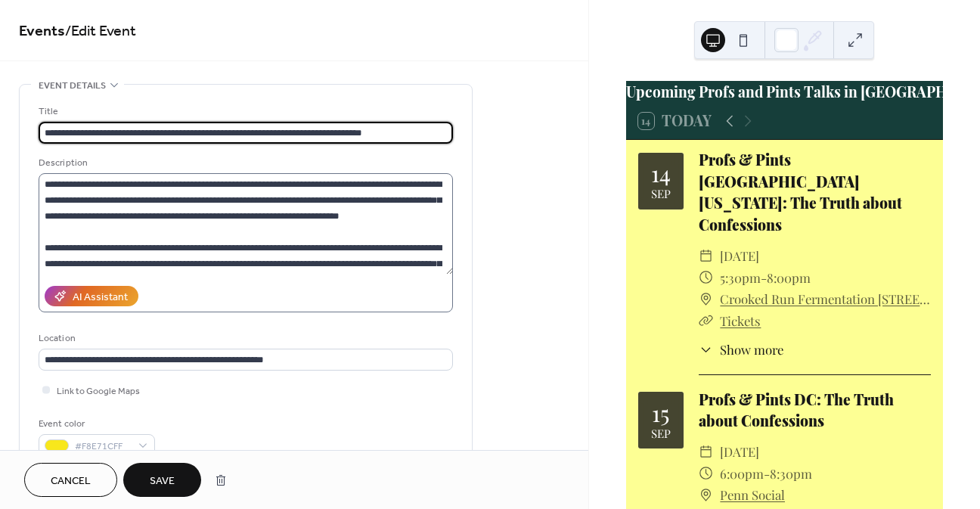  What do you see at coordinates (740, 278) in the screenshot?
I see `span: 5:30pm` at bounding box center [740, 278].